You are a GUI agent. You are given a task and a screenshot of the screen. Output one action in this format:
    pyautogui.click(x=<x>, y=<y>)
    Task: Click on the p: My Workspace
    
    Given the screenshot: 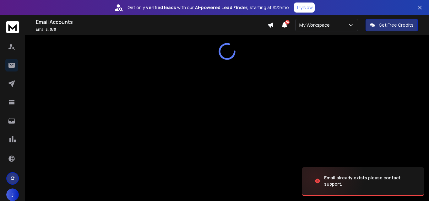 What is the action you would take?
    pyautogui.click(x=315, y=25)
    